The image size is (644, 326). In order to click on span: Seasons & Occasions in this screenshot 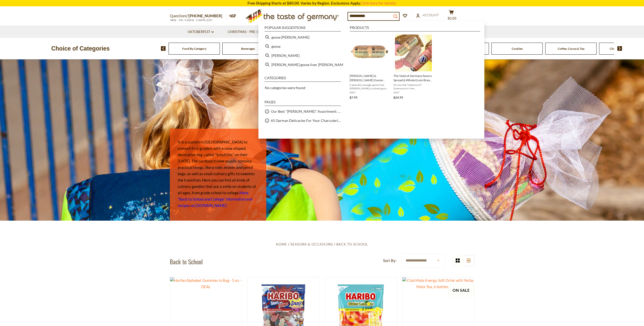, I will do `click(312, 245)`.